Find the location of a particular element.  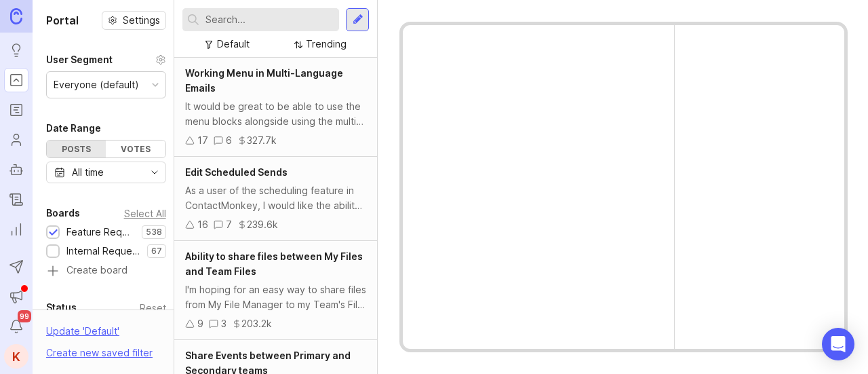

div: It would be great to be able to use the menu blocks alongside using the multi-language feature. R... is located at coordinates (276, 114).